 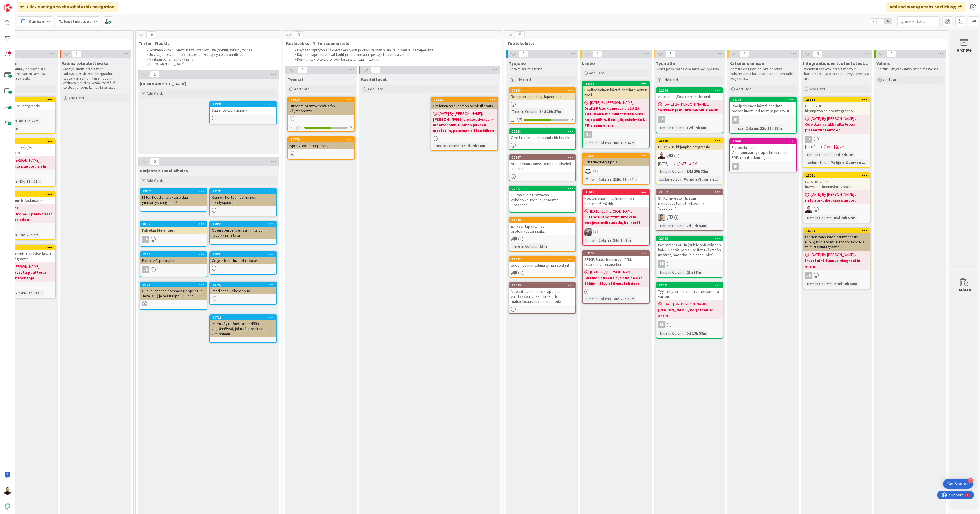 I want to click on div: 21680, so click(x=542, y=220).